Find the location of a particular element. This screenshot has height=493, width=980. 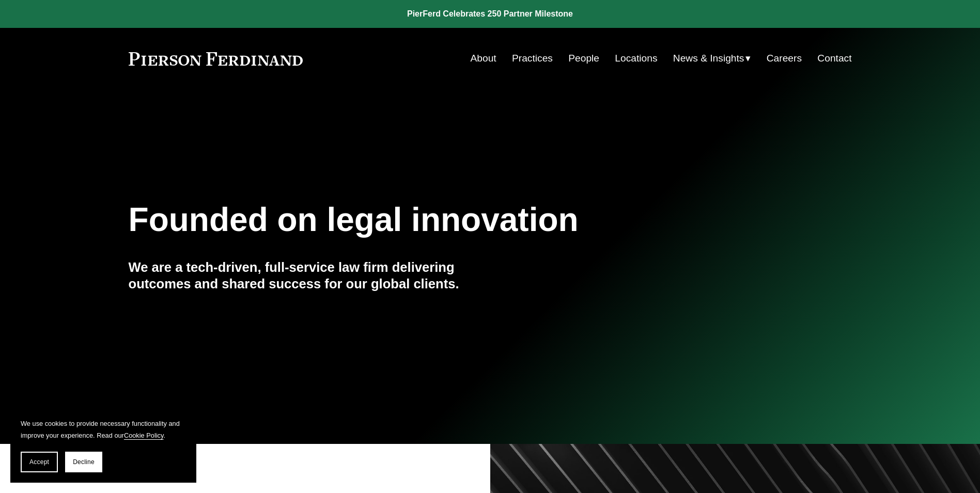

a: Careers is located at coordinates (784, 59).